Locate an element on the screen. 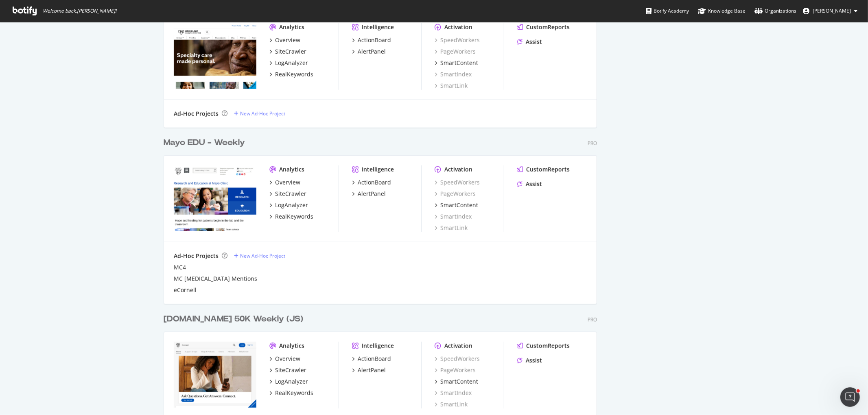  a: eCornell is located at coordinates (185, 290).